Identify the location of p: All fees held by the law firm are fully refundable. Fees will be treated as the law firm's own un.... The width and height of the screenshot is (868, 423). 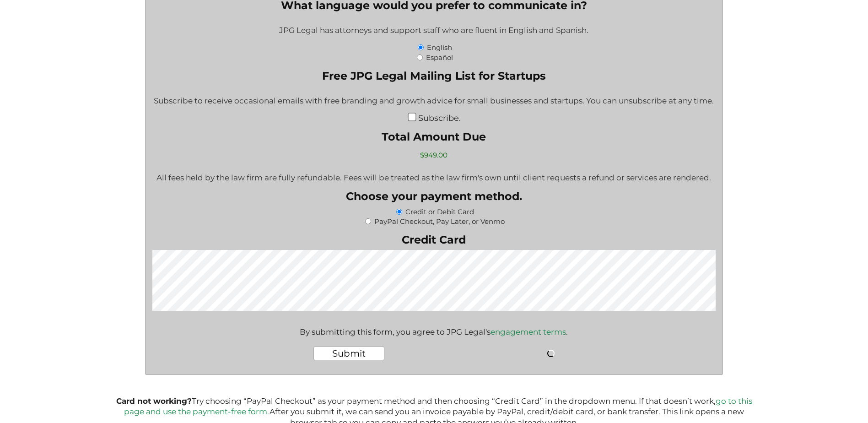
(434, 177).